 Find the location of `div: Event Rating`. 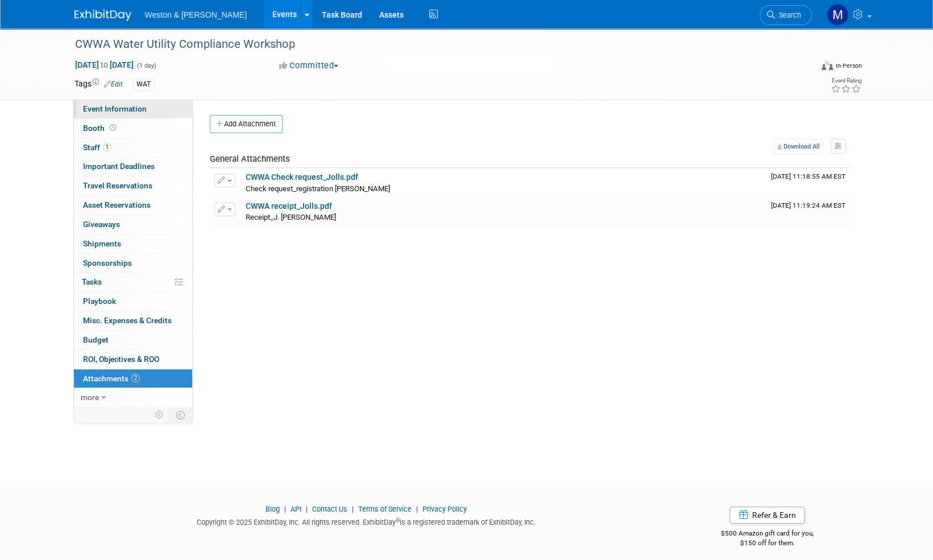

div: Event Rating is located at coordinates (846, 81).